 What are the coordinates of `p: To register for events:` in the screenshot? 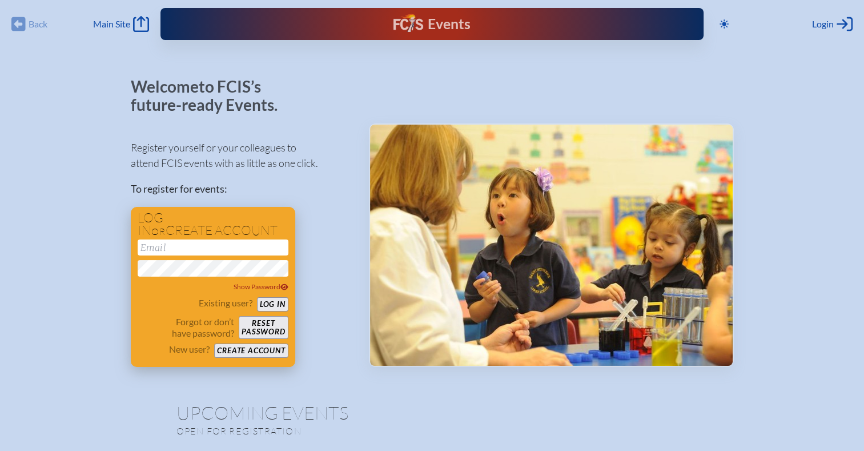 It's located at (240, 188).